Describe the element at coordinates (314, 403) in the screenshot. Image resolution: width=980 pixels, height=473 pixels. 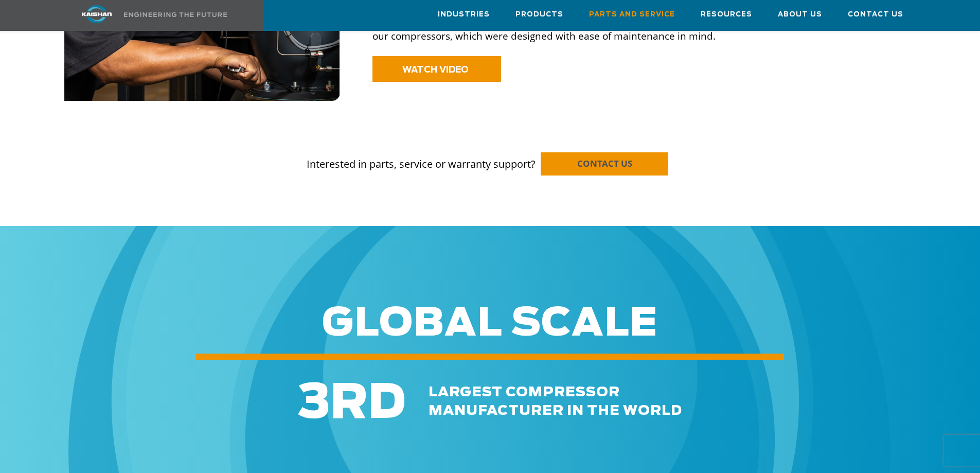
I see `span: 3` at that location.